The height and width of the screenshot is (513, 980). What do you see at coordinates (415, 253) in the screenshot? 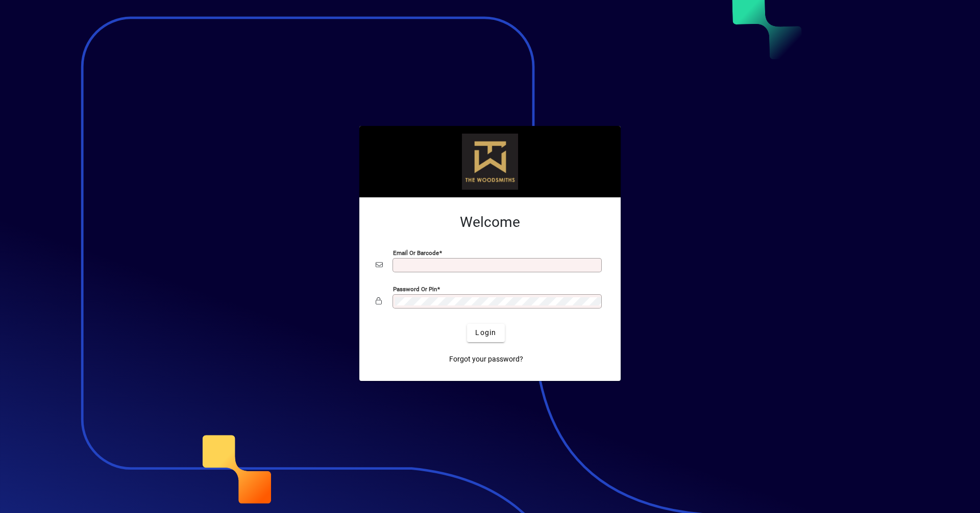
I see `mat-label: Email or Barcode` at bounding box center [415, 253].